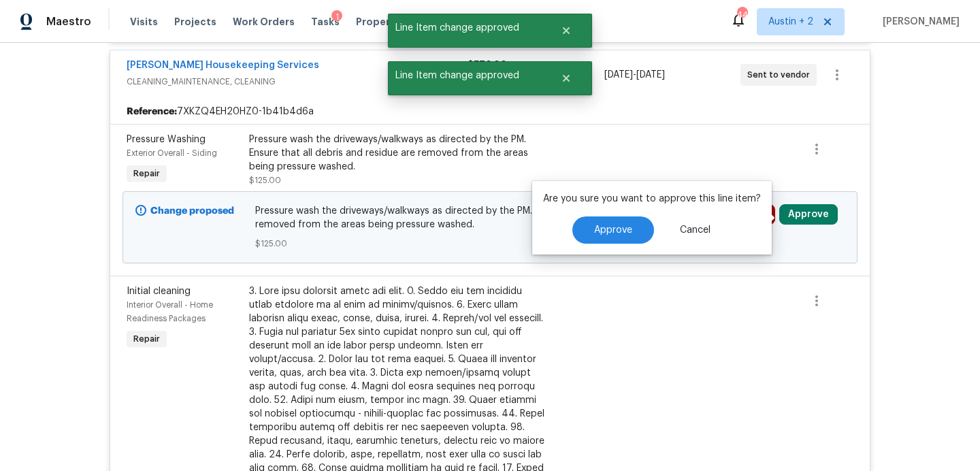 The image size is (980, 471). I want to click on span: Interior Overall - Home Readiness Packages, so click(170, 312).